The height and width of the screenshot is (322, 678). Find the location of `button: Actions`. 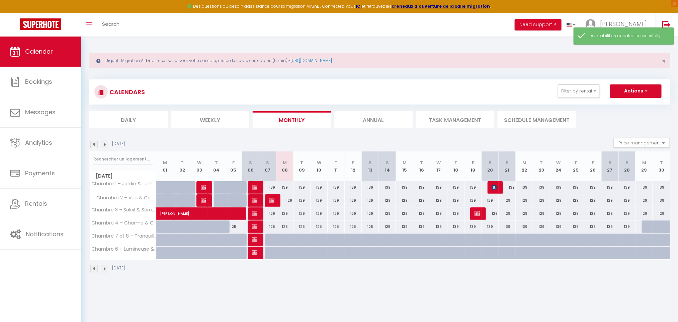

button: Actions is located at coordinates (636, 91).